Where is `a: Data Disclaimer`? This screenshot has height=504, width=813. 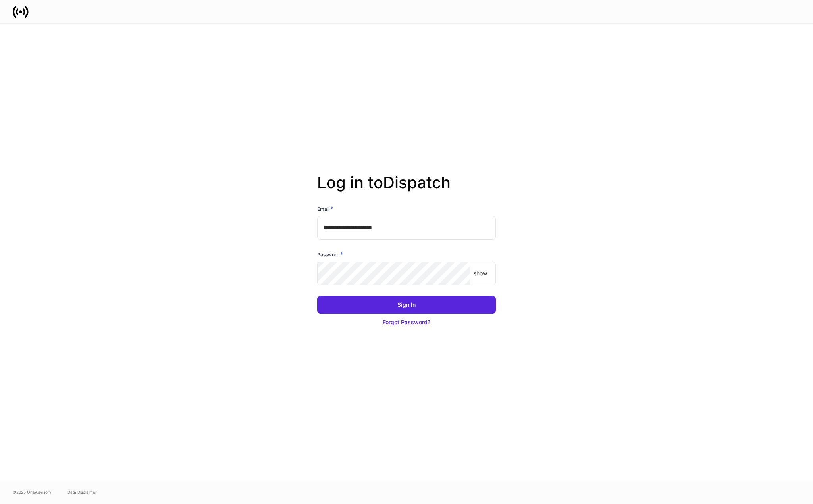
a: Data Disclaimer is located at coordinates (82, 492).